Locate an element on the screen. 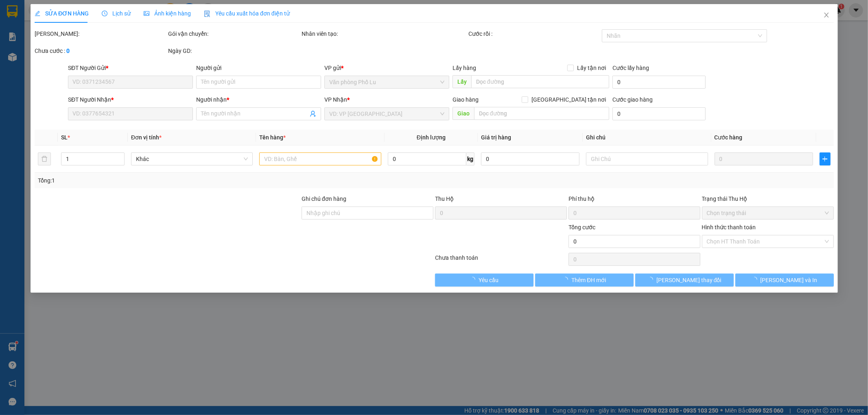 This screenshot has width=868, height=415. label: Ghi chú đơn hàng is located at coordinates (324, 199).